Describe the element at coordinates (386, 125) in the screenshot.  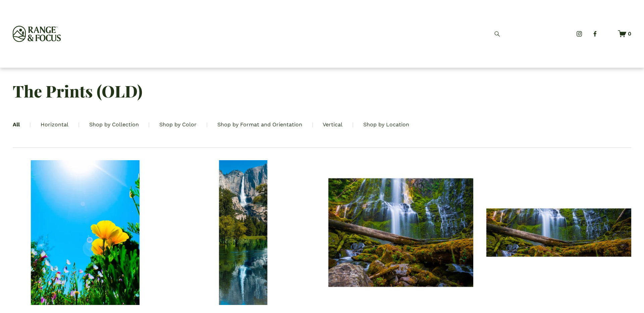
I see `a: Shop by Location` at that location.